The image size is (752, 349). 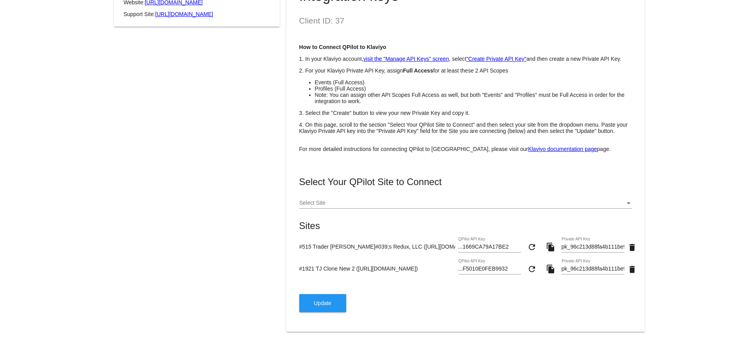 I want to click on li: Events (Full Access), so click(x=474, y=82).